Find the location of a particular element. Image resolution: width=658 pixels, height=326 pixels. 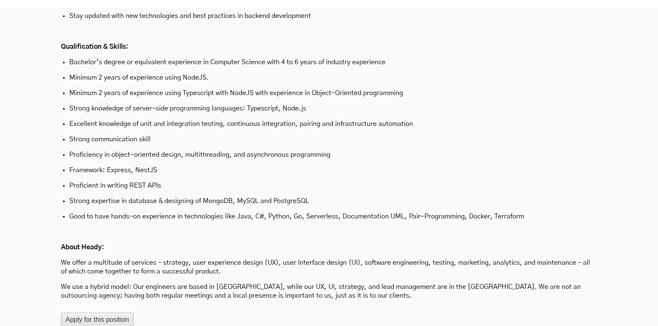

p: Minimum 2 years of experience using NodeJS. is located at coordinates (329, 78).